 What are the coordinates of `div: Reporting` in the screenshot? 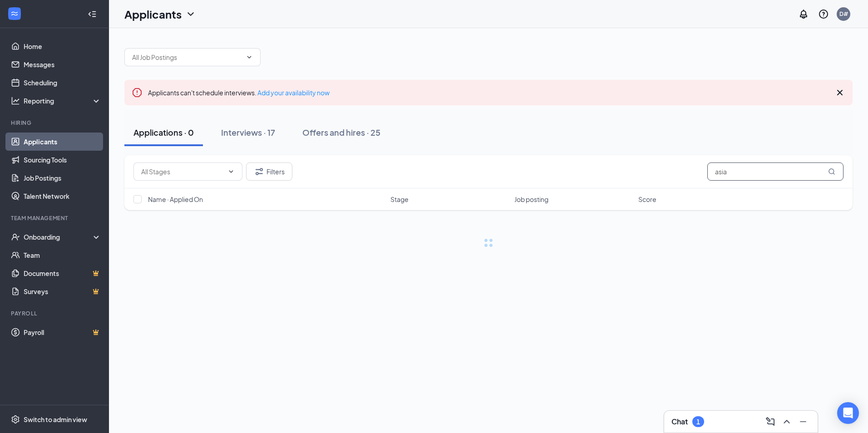 It's located at (62, 101).